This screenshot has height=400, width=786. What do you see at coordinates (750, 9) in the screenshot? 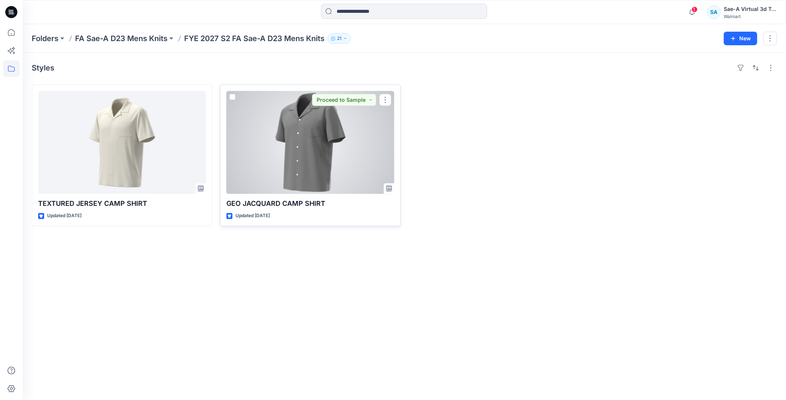
I see `div: Sae-A Virtual 3d Team` at bounding box center [750, 9].